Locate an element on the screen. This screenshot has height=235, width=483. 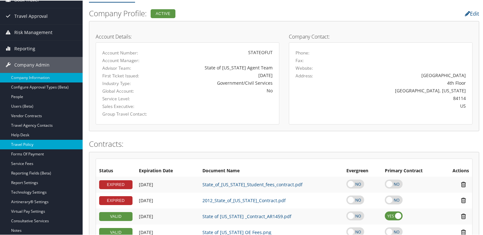
label: Service Level: is located at coordinates (127, 98).